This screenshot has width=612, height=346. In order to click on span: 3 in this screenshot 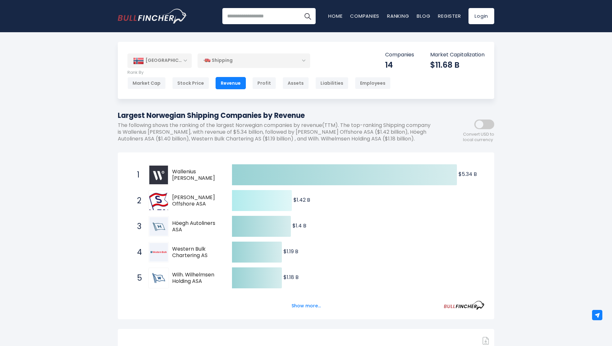, I will do `click(137, 226)`.